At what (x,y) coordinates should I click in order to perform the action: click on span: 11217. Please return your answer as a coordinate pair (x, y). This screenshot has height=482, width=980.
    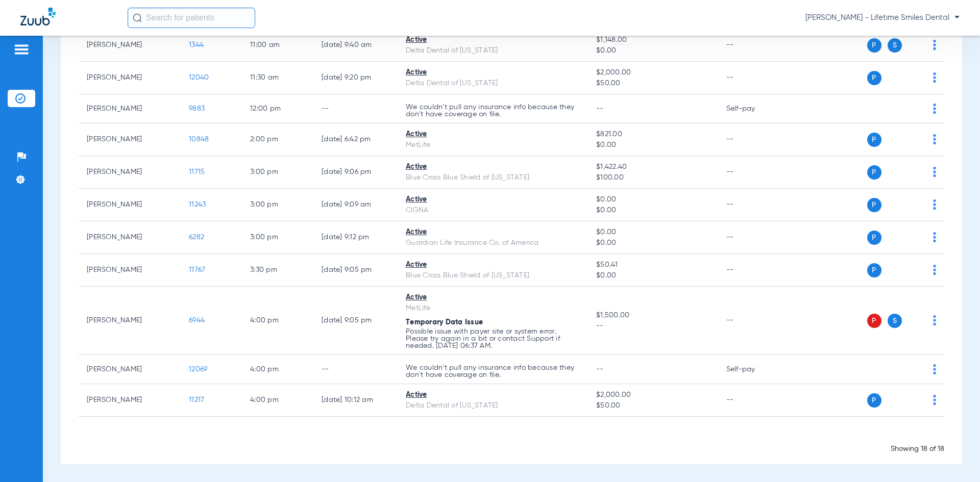
    Looking at the image, I should click on (196, 399).